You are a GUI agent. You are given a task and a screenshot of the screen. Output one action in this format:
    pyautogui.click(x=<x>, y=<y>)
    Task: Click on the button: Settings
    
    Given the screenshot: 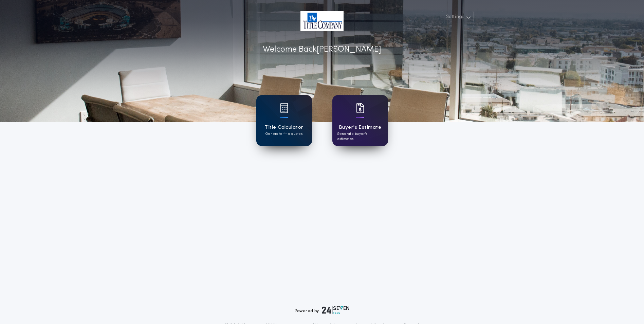 What is the action you would take?
    pyautogui.click(x=458, y=17)
    